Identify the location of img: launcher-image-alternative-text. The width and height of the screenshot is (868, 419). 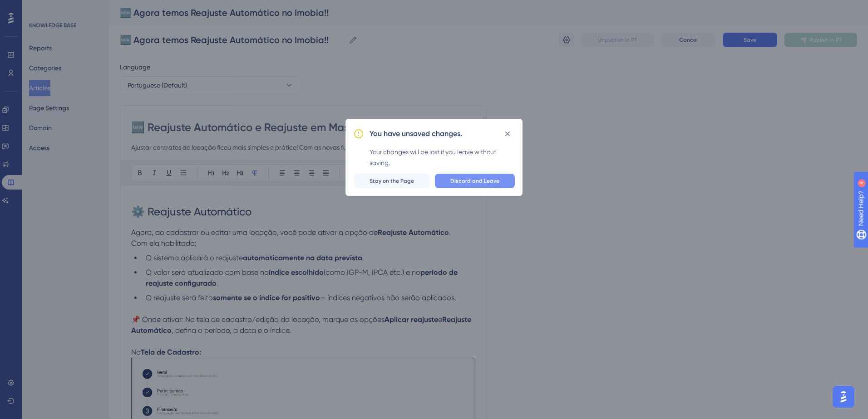
(13, 13).